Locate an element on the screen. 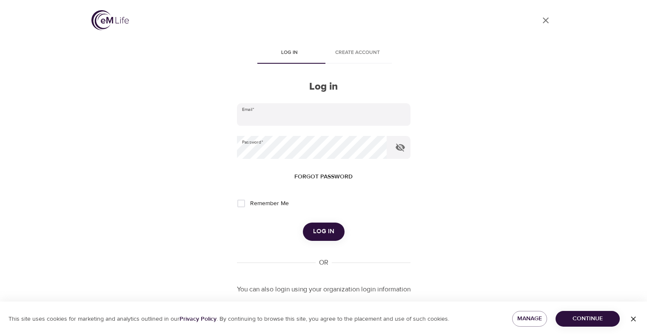 This screenshot has height=336, width=647. p: You can also login using your organization login information is located at coordinates (324, 290).